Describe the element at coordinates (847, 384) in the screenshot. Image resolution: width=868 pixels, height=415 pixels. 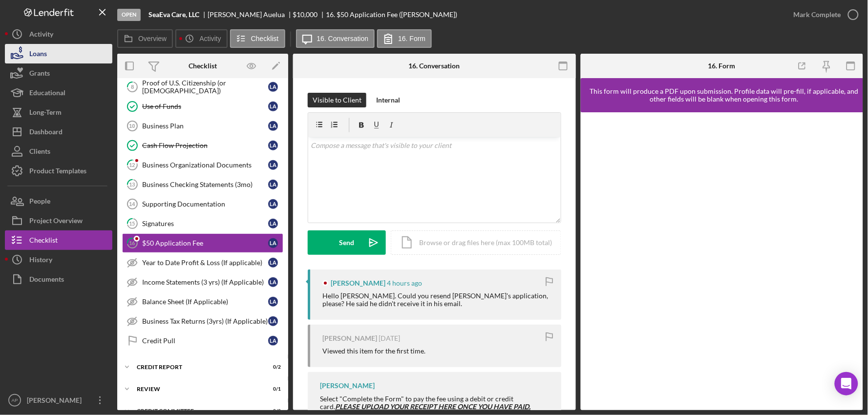
I see `div: Open Intercom Messenger` at that location.